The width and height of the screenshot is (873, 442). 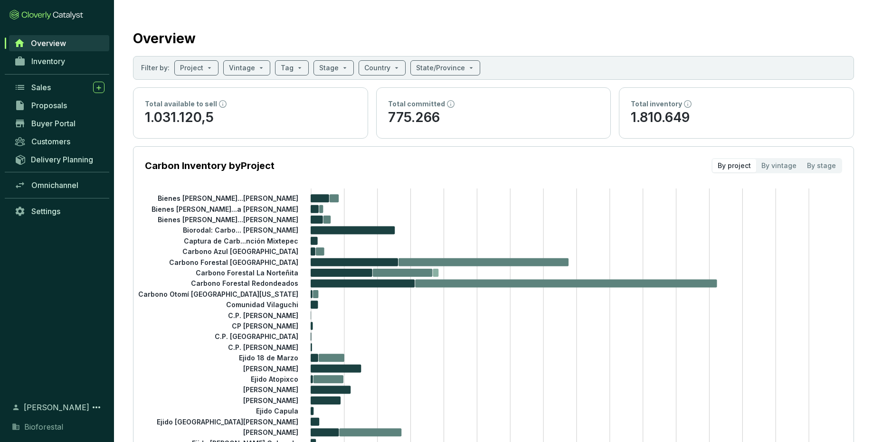 I want to click on a: Omnichannel, so click(x=59, y=185).